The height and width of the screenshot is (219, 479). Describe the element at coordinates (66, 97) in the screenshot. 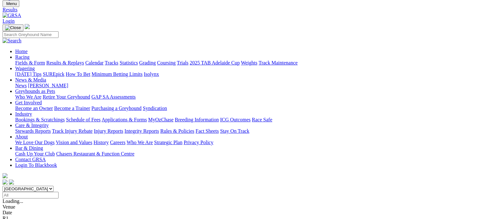

I see `a: Retire Your Greyhound` at that location.